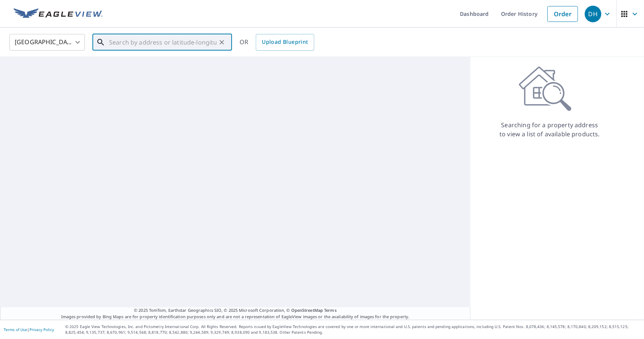  Describe the element at coordinates (16, 330) in the screenshot. I see `a: Terms of Use` at that location.